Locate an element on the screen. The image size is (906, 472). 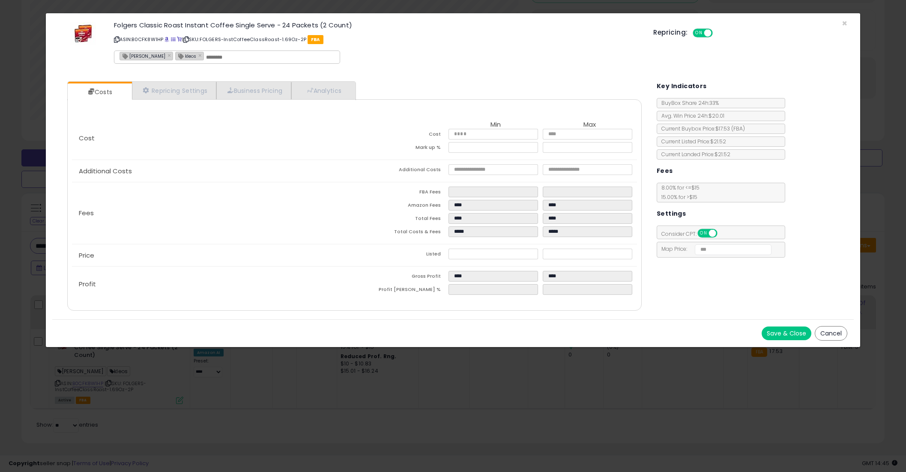
h5: Settings is located at coordinates (671, 214).